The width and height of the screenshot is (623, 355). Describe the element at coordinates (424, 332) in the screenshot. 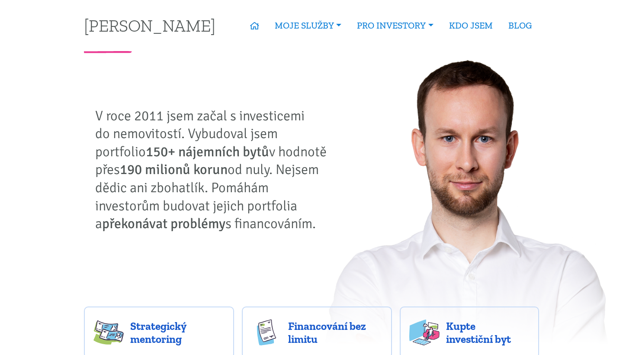

I see `img: flats` at that location.